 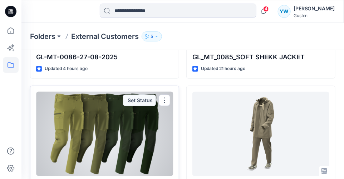 I want to click on p: Updated 4 hours ago, so click(x=66, y=69).